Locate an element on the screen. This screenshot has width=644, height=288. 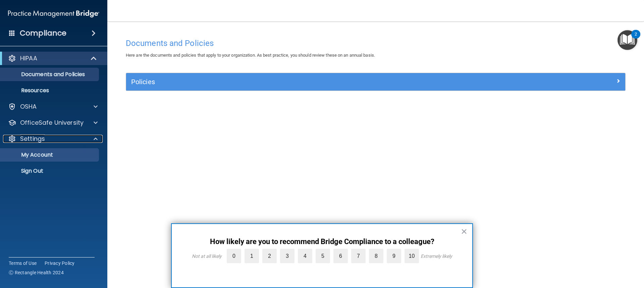
a: Terms of Use is located at coordinates (23, 263).